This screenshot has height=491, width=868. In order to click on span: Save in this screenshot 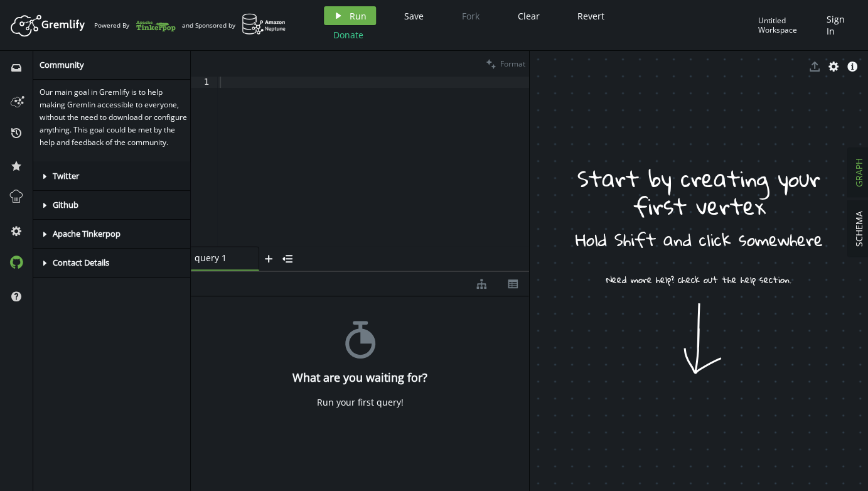, I will do `click(414, 16)`.